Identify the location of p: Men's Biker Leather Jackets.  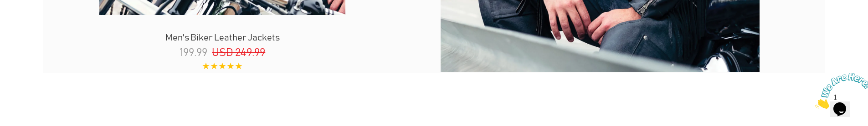
(222, 38).